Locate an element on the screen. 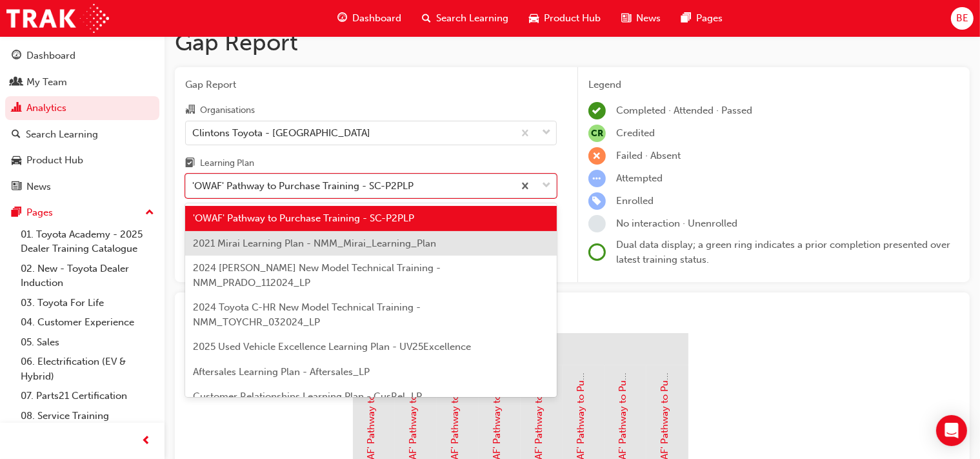 The width and height of the screenshot is (980, 459). span: Aftersales Learning Plan - Aftersales_LP is located at coordinates (281, 372).